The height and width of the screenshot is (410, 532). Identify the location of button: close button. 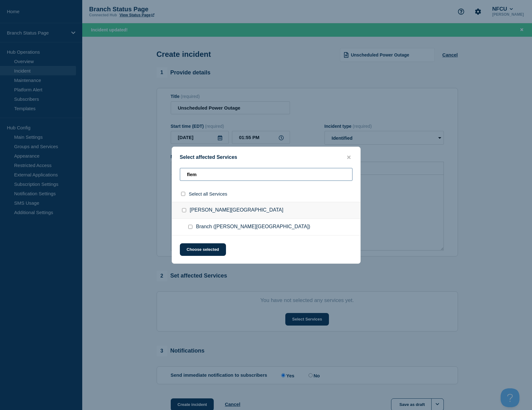
(349, 157).